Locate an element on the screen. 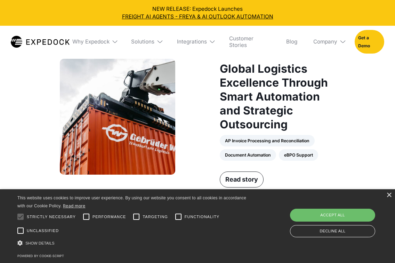  a: Blog is located at coordinates (292, 42).